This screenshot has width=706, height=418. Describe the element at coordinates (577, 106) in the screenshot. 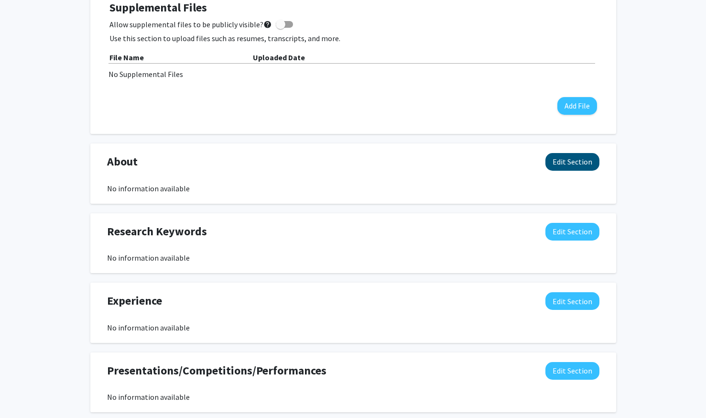

I see `button: Add File` at that location.